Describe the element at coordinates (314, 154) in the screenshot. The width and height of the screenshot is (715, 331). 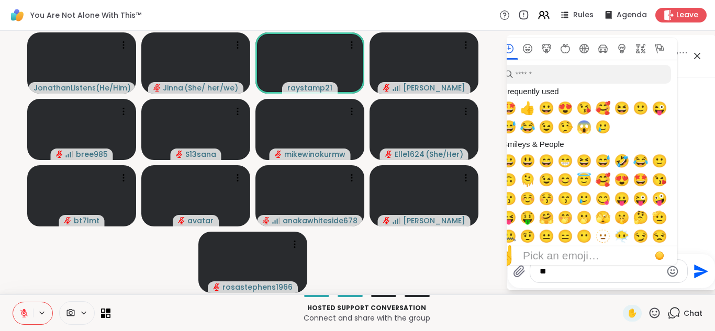
I see `span: mikewinokurmw` at that location.